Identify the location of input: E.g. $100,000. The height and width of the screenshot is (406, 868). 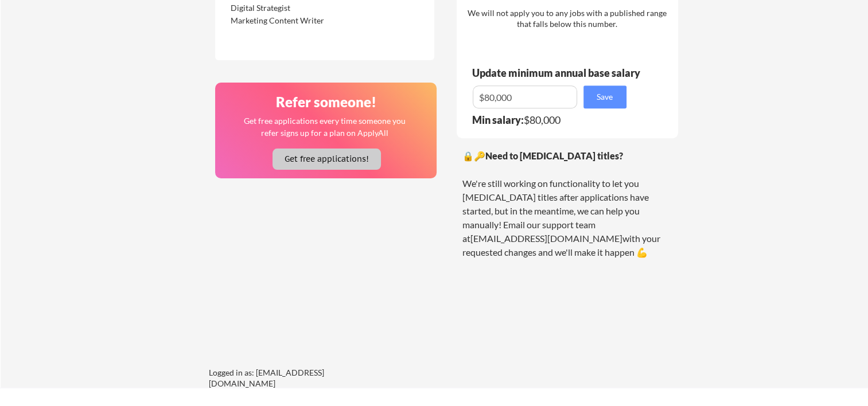
(525, 97).